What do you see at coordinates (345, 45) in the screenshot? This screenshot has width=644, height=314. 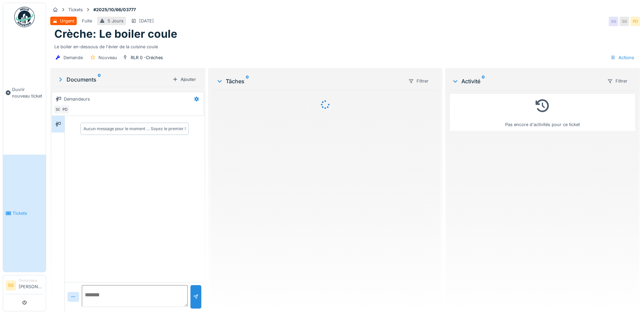 I see `div: Le boiler en-dessous de l'évier de la cuisine coule` at bounding box center [345, 45].